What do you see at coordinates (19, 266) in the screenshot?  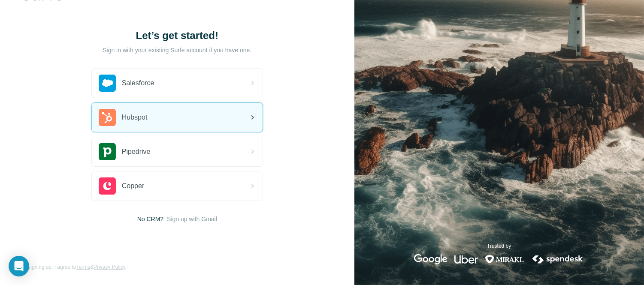 I see `div: Open Intercom Messenger` at bounding box center [19, 266].